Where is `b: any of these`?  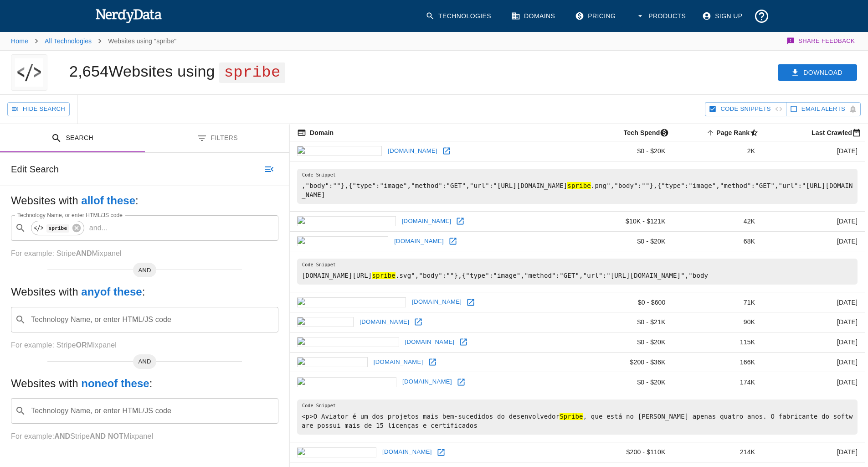
b: any of these is located at coordinates (112, 291).